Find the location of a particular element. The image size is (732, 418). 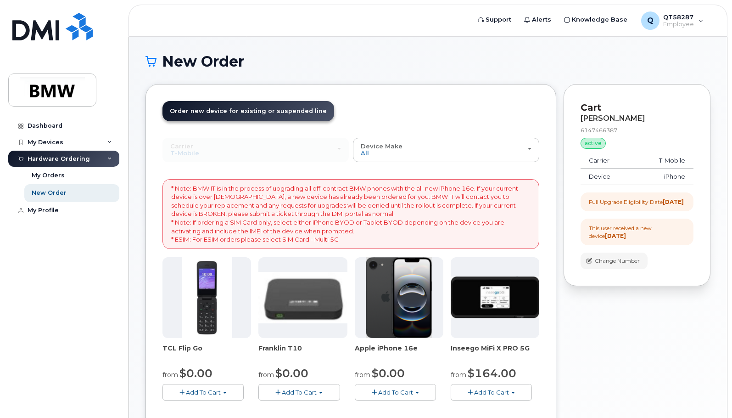

span: Change Number is located at coordinates (618, 261).